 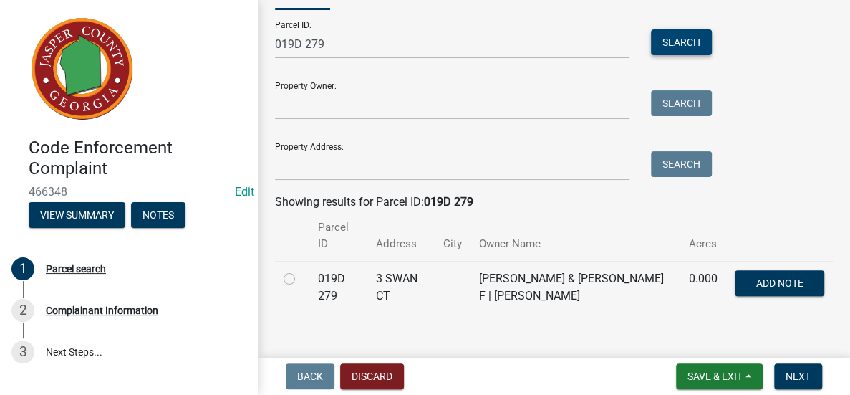 What do you see at coordinates (23, 310) in the screenshot?
I see `div: 2` at bounding box center [23, 310].